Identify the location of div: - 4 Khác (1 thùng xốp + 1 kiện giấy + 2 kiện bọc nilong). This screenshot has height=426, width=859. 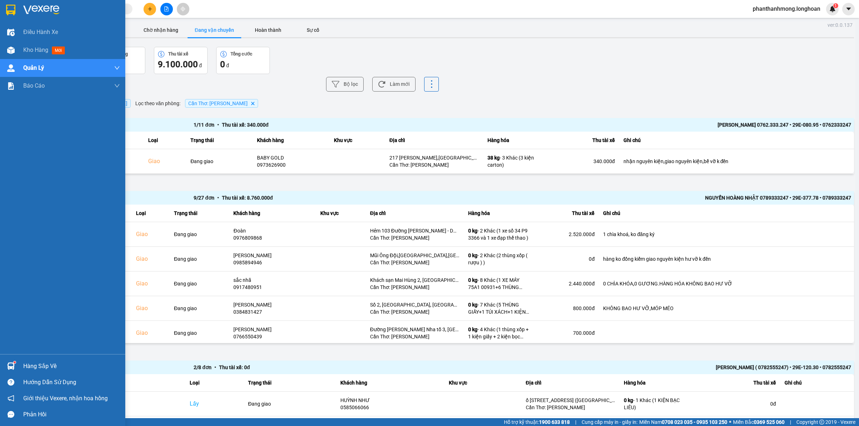
(500, 333).